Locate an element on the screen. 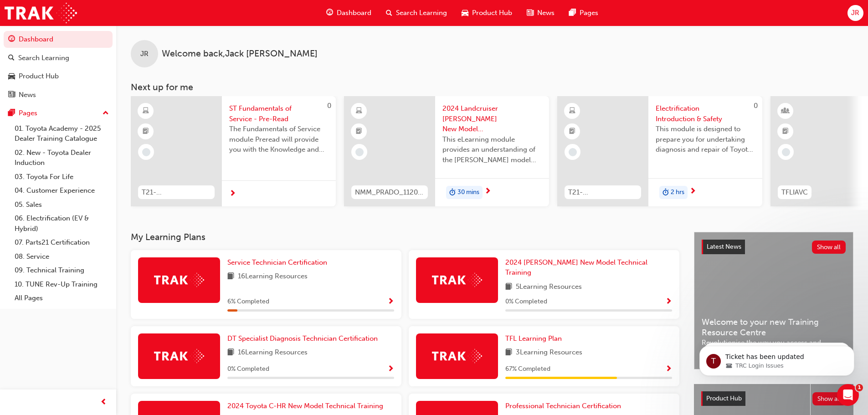 The height and width of the screenshot is (415, 868). span: 2024 Toyota C-HR New Model Technical Training is located at coordinates (305, 405).